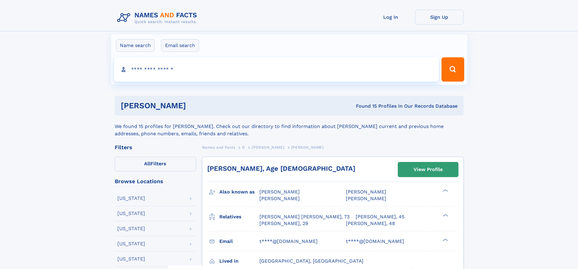  What do you see at coordinates (244, 147) in the screenshot?
I see `a: D` at bounding box center [244, 147].